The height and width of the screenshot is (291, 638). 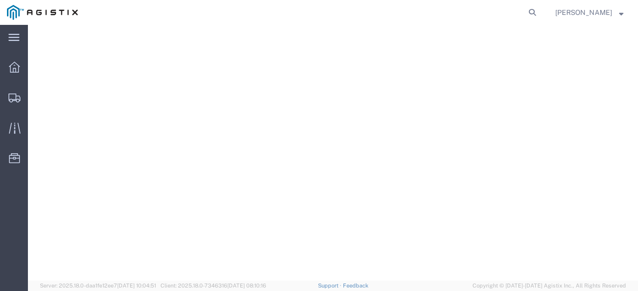 What do you see at coordinates (42, 12) in the screenshot?
I see `img: logo` at bounding box center [42, 12].